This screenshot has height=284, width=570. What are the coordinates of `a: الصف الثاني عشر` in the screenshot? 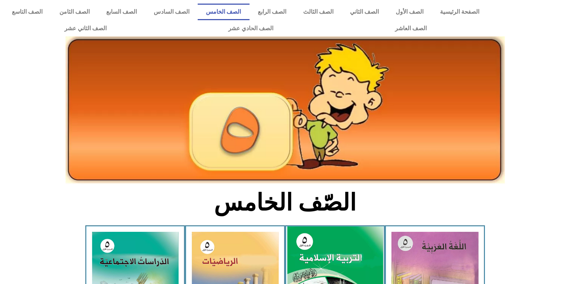 It's located at (85, 28).